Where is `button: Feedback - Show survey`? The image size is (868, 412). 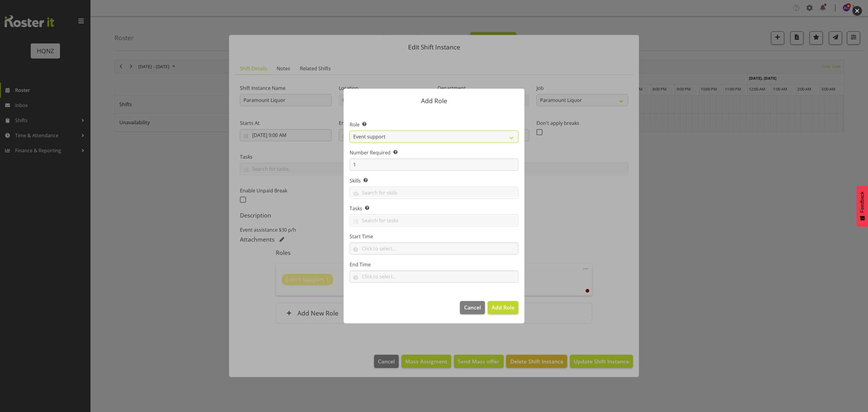 button: Feedback - Show survey is located at coordinates (862, 206).